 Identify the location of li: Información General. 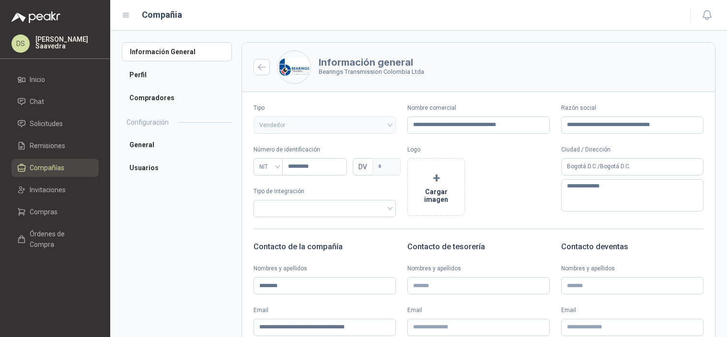
(177, 52).